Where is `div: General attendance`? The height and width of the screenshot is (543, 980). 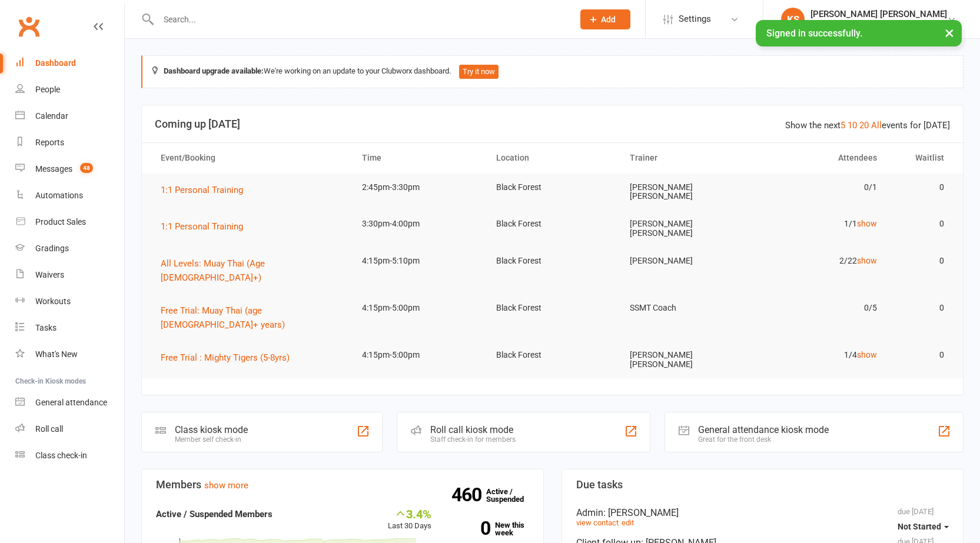 div: General attendance is located at coordinates (72, 402).